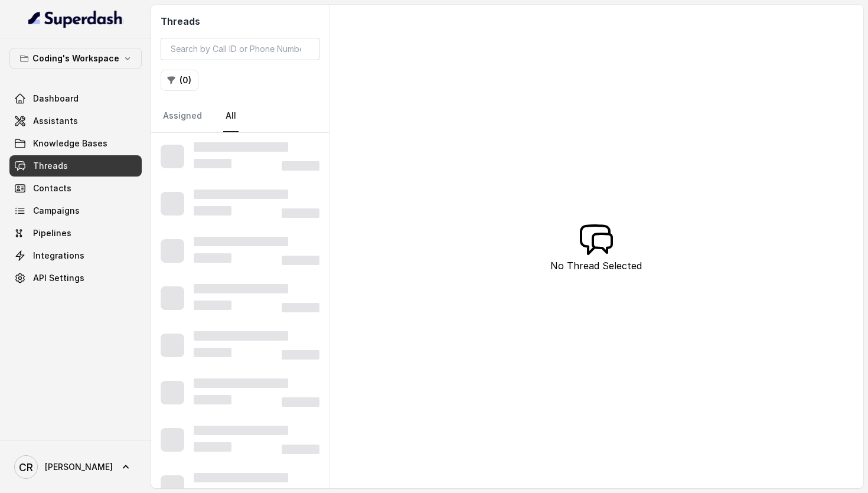 This screenshot has width=868, height=493. What do you see at coordinates (239, 116) in the screenshot?
I see `nav: Tabs` at bounding box center [239, 116].